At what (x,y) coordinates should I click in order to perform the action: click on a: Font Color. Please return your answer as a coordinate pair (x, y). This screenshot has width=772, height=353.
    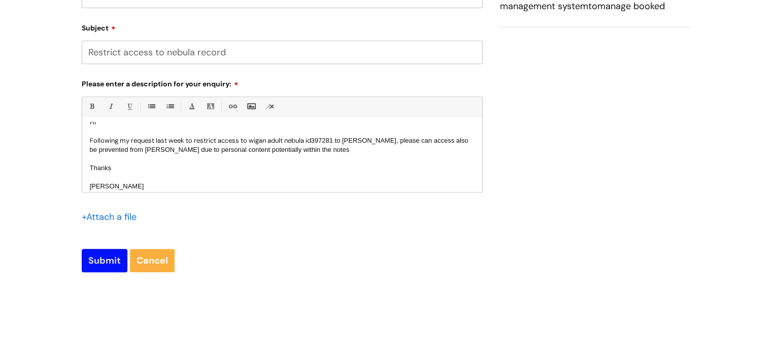
    Looking at the image, I should click on (191, 106).